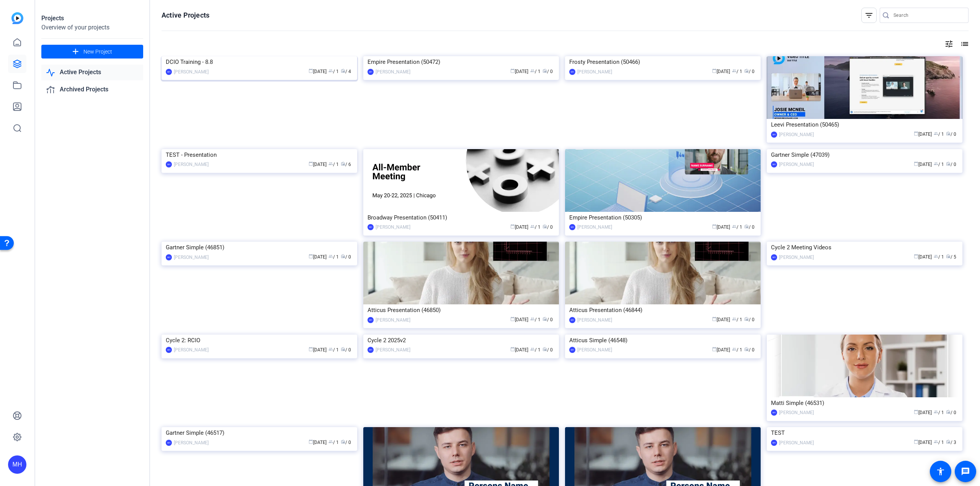  What do you see at coordinates (346, 72) in the screenshot?
I see `span: / 4` at bounding box center [346, 72].